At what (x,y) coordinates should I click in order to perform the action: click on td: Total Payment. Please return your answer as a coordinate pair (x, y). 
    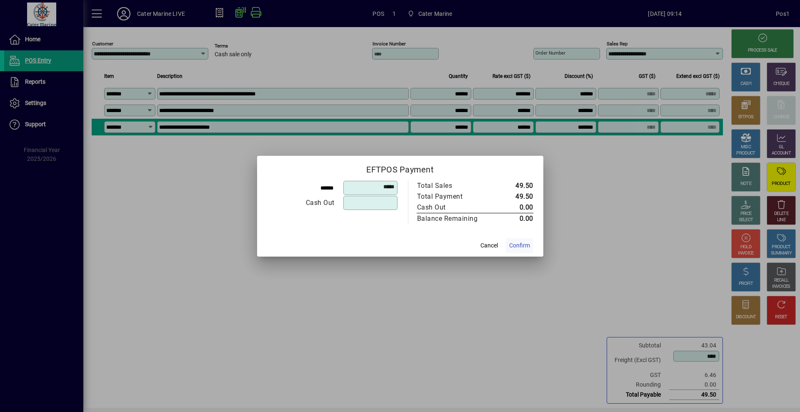
    Looking at the image, I should click on (456, 197).